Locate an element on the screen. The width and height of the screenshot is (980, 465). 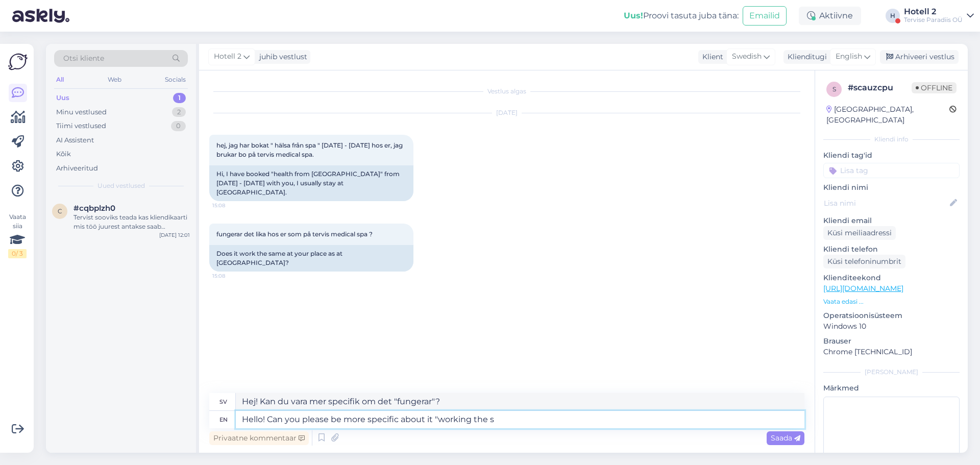
span: Hotell 2 is located at coordinates (228, 56).